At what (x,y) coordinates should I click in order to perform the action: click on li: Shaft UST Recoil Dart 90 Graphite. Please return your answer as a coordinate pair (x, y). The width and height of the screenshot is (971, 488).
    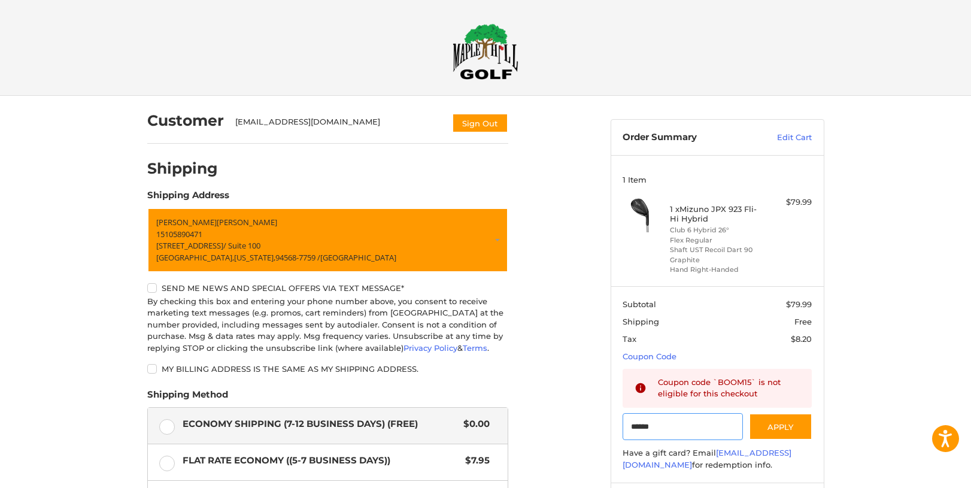
    Looking at the image, I should click on (715, 254).